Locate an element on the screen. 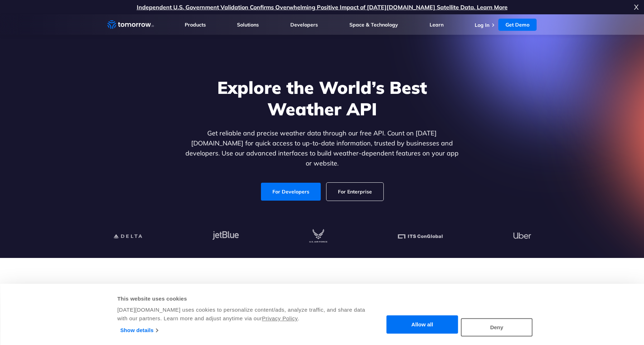 This screenshot has width=644, height=345. button: Allow all is located at coordinates (423, 324).